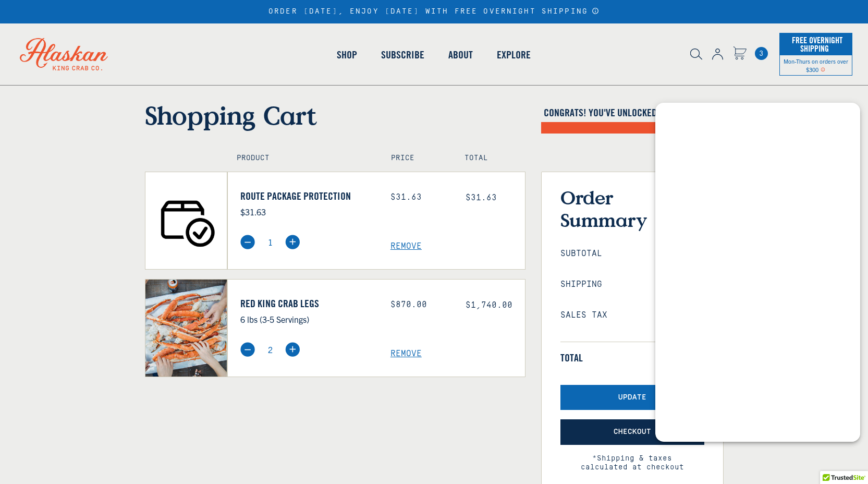 This screenshot has height=484, width=868. I want to click on span: $1,740.00, so click(489, 305).